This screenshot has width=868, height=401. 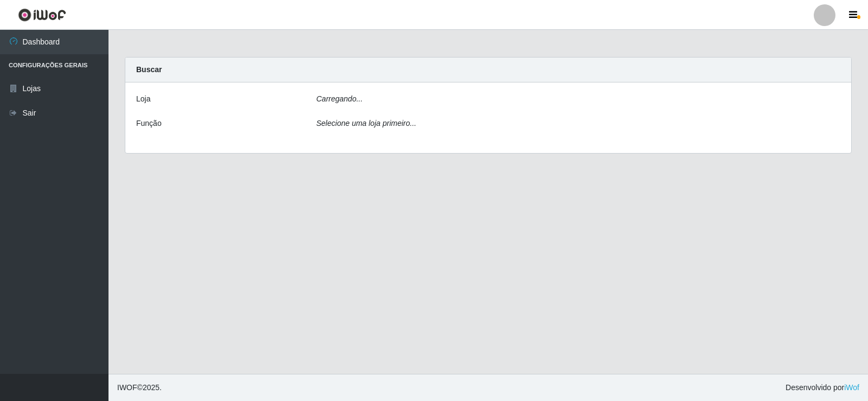 What do you see at coordinates (127, 387) in the screenshot?
I see `span: IWOF` at bounding box center [127, 387].